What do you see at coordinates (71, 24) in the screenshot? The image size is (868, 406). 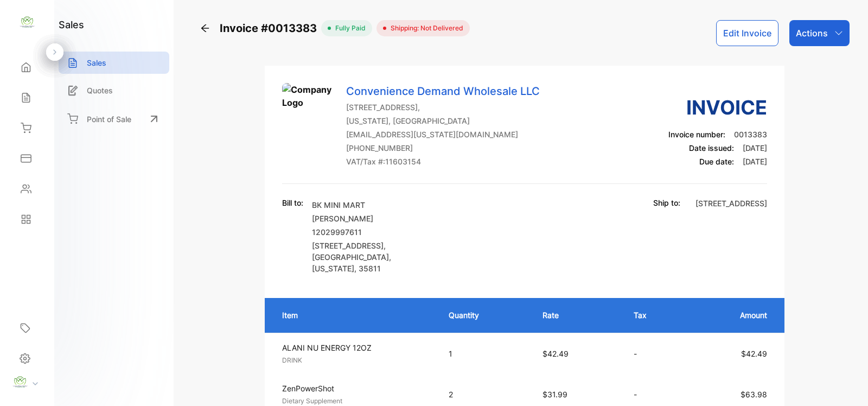 I see `h1: sales` at bounding box center [71, 24].